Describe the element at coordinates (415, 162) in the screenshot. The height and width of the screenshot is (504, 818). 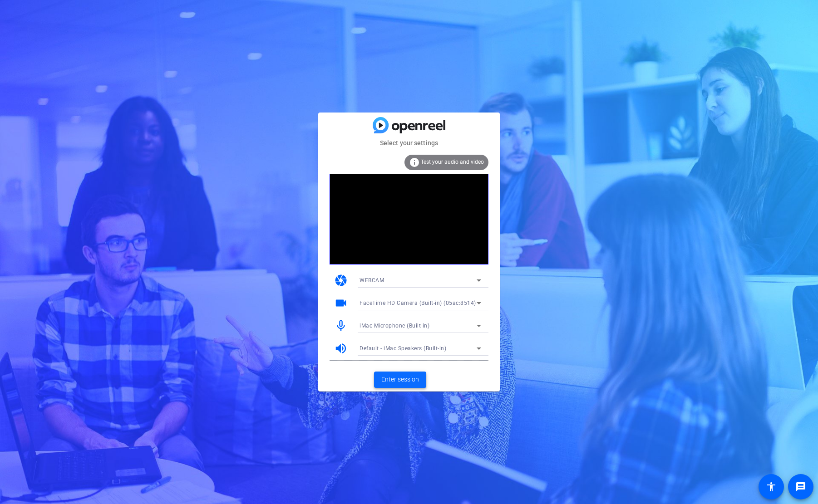
I see `mat-icon: info` at that location.